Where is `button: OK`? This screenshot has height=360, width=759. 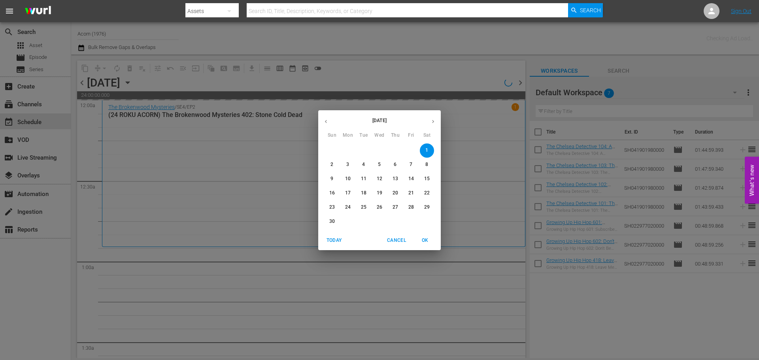
button: OK is located at coordinates (425, 240).